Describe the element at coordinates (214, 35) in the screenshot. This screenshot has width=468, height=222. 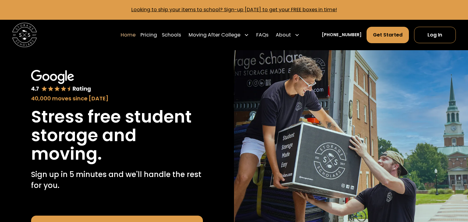
I see `div: Moving After College` at that location.